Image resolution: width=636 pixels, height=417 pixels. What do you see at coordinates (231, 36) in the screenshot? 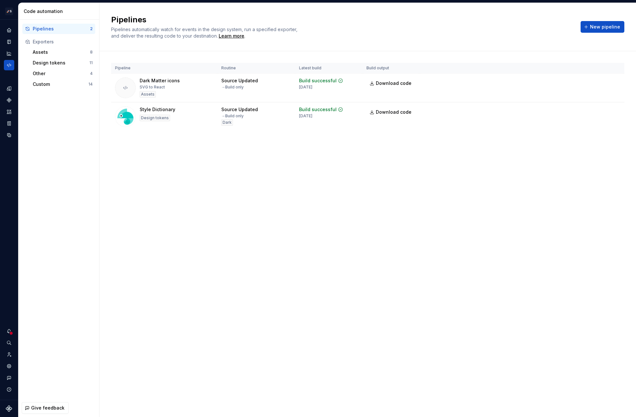
I see `div: Learn more` at bounding box center [231, 36].